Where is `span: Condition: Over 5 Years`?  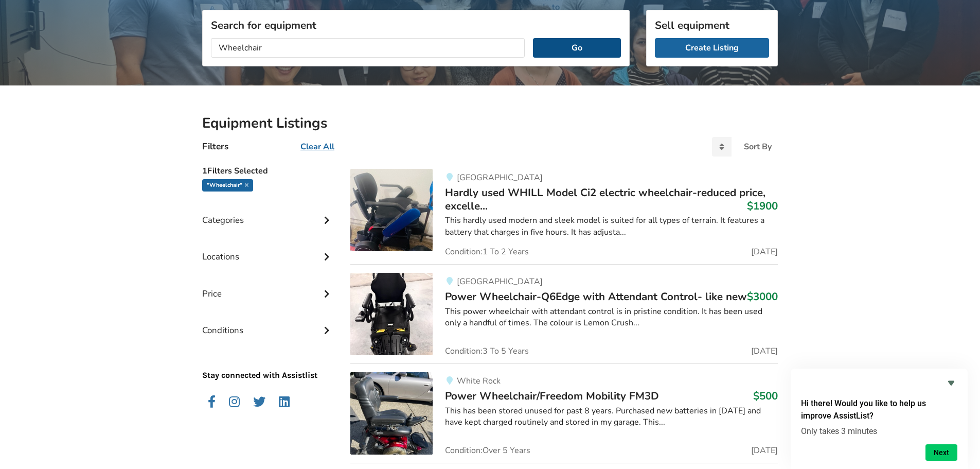 span: Condition: Over 5 Years is located at coordinates (488, 450).